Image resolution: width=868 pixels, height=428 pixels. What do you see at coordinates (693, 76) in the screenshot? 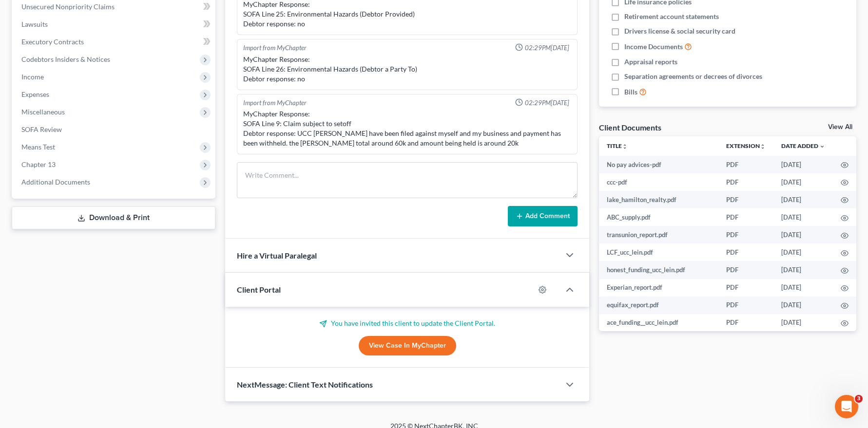
I see `span: Separation agreements or decrees of divorces` at bounding box center [693, 76].